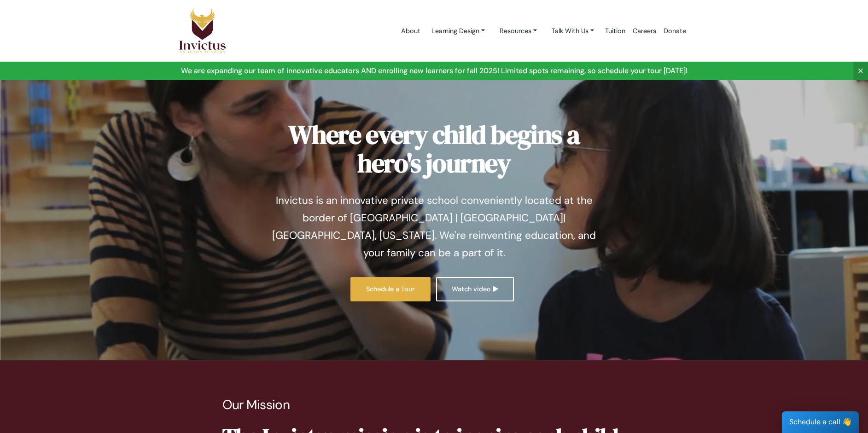 The height and width of the screenshot is (433, 868). Describe the element at coordinates (518, 31) in the screenshot. I see `a: Resources` at that location.